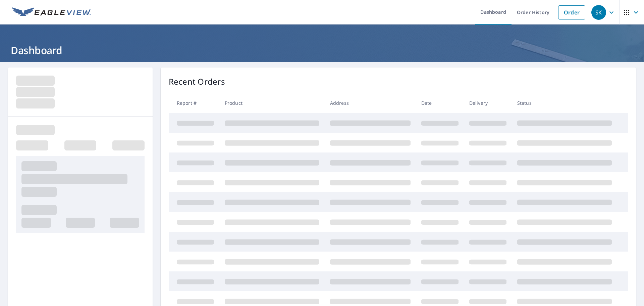  What do you see at coordinates (599, 12) in the screenshot?
I see `div: SK` at bounding box center [599, 12].